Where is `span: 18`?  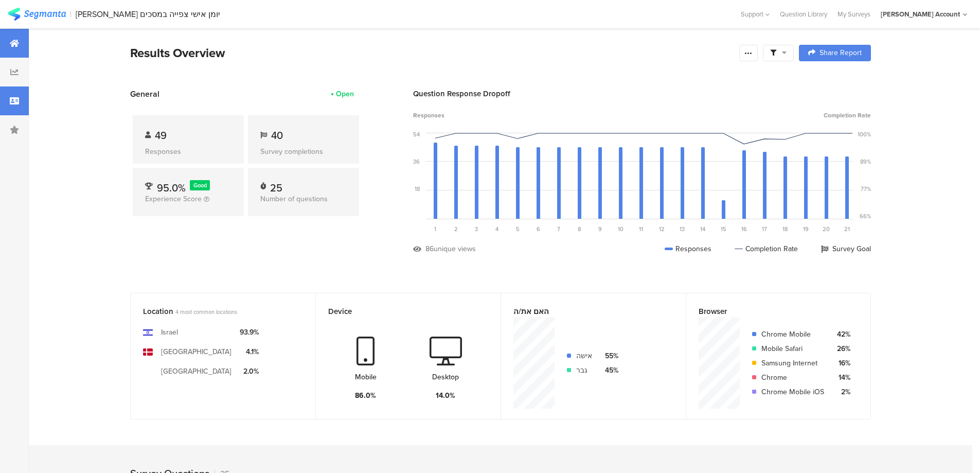
span: 18 is located at coordinates (784, 229).